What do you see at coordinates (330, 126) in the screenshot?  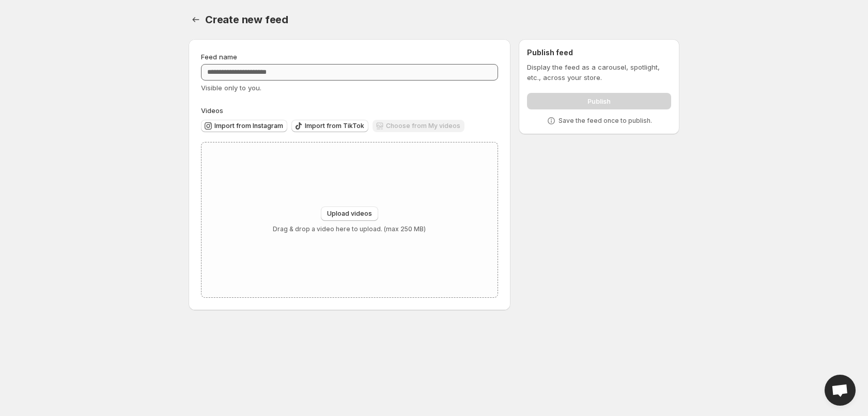 I see `button: Import from TikTok` at bounding box center [330, 126].